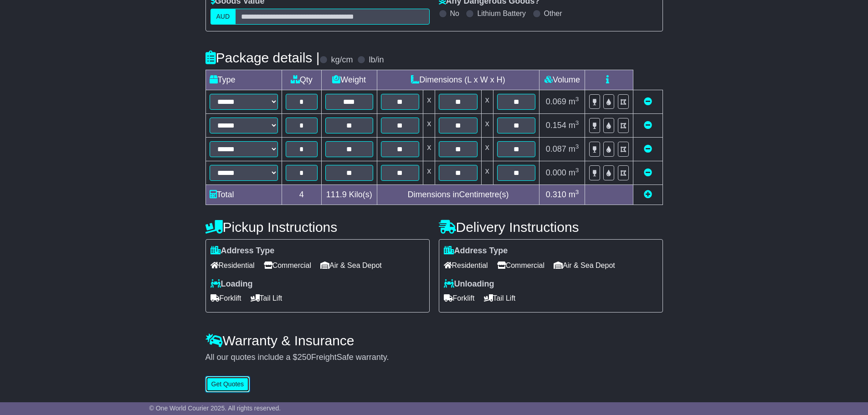  I want to click on td: Weight, so click(349, 80).